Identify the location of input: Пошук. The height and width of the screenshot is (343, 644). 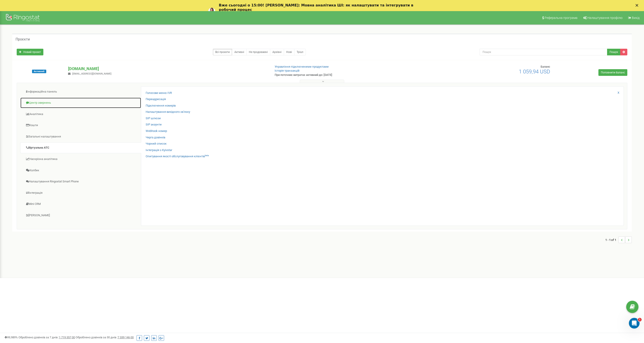
(543, 52).